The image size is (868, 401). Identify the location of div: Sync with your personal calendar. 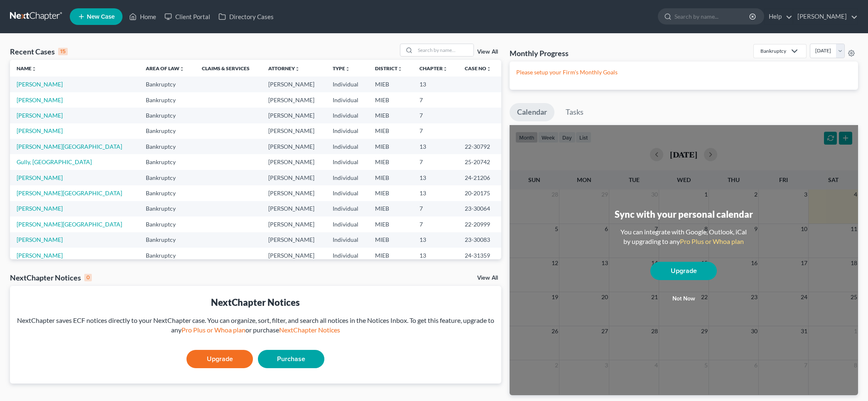
(684, 214).